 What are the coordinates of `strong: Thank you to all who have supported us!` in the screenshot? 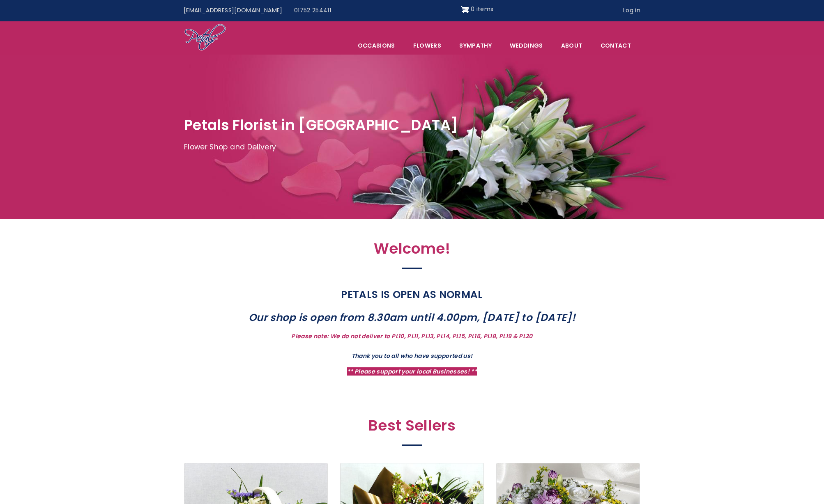 It's located at (412, 356).